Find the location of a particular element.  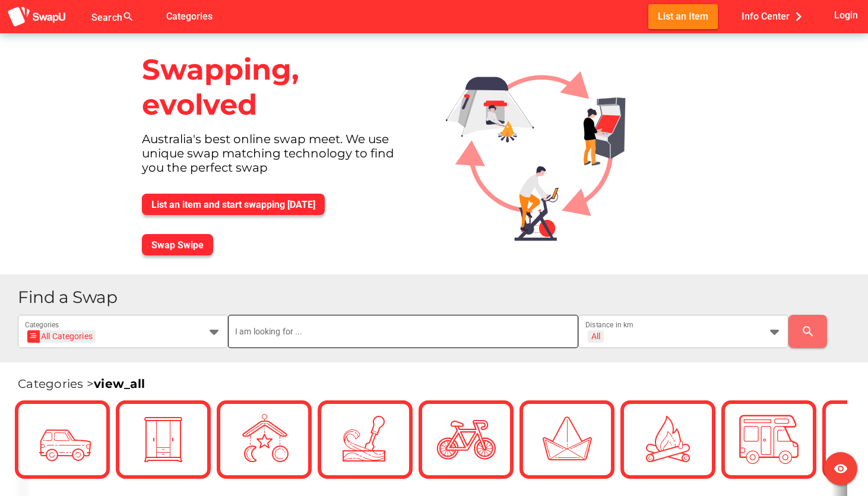

button: Login is located at coordinates (846, 15).